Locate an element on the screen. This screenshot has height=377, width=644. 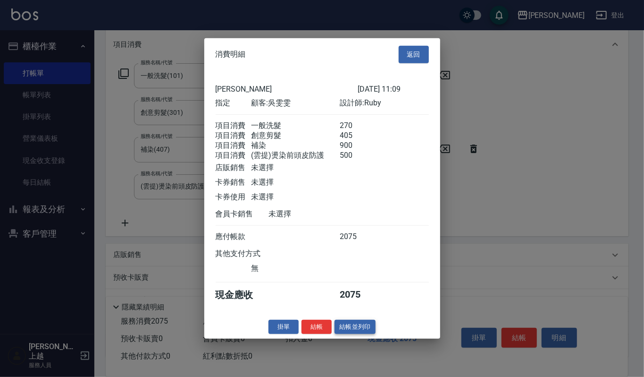
div: 店販銷售 is located at coordinates (233, 167).